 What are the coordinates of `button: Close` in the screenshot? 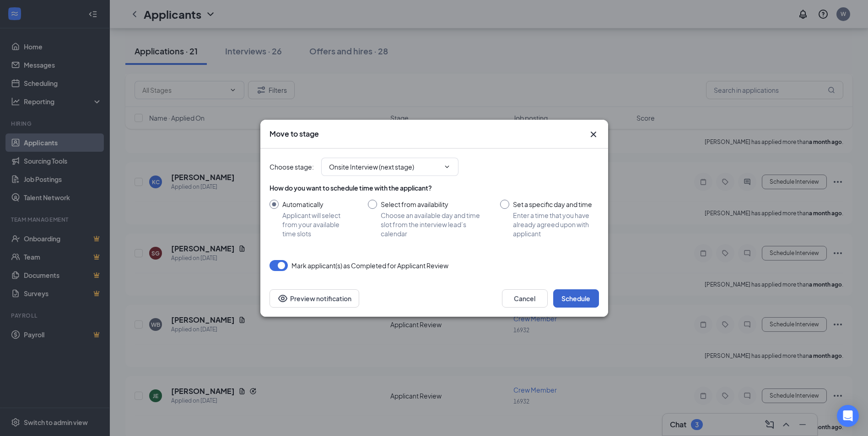 It's located at (594, 135).